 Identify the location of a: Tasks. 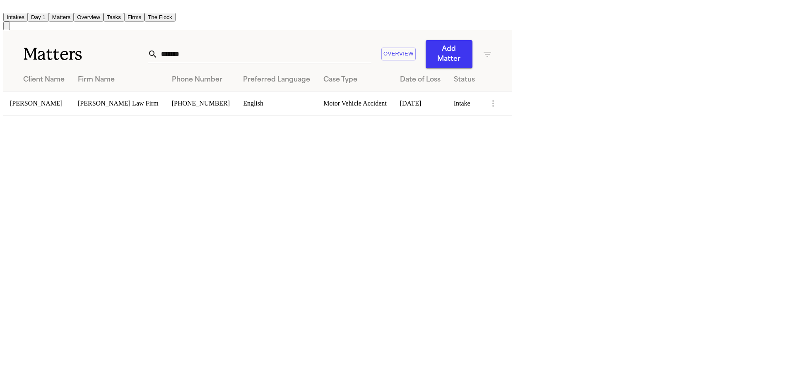
(114, 17).